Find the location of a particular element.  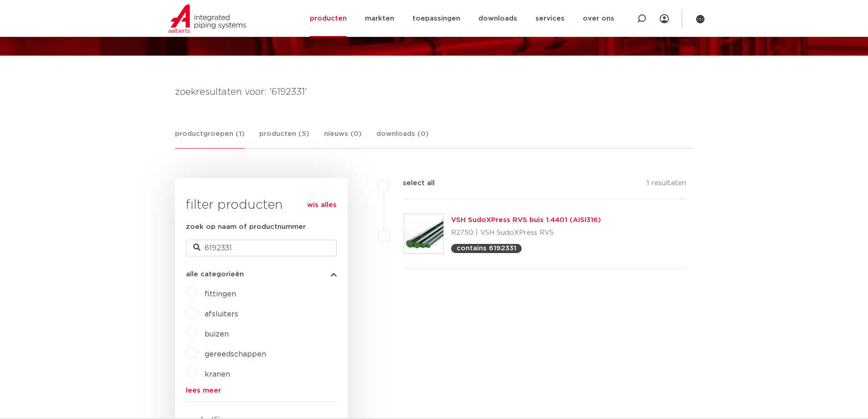

label: select all is located at coordinates (412, 183).